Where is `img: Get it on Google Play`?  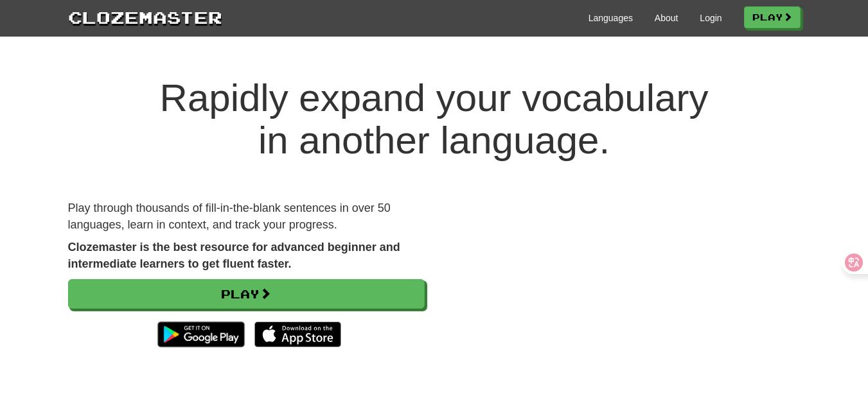 img: Get it on Google Play is located at coordinates (201, 334).